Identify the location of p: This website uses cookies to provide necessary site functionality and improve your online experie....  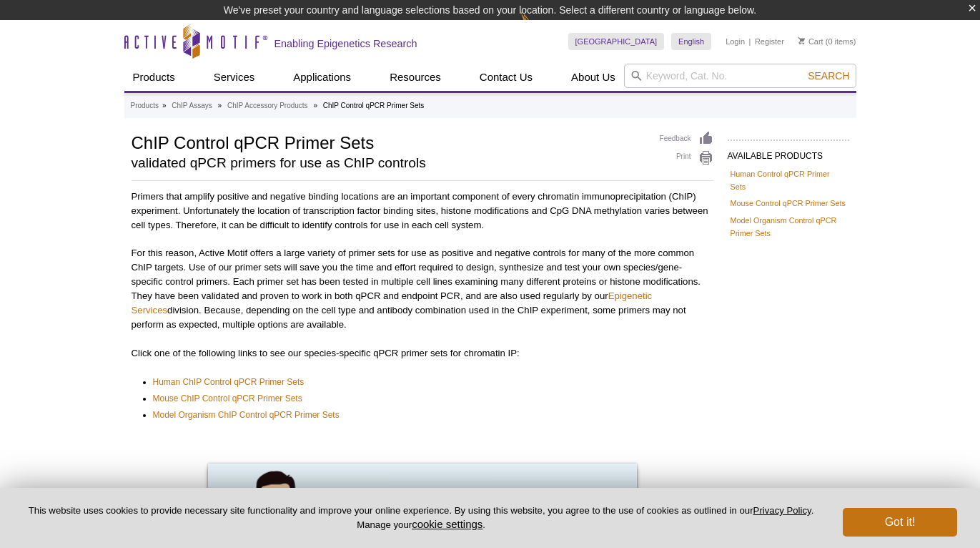
(421, 518).